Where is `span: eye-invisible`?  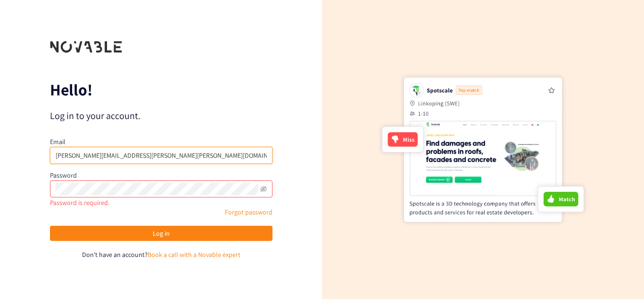
span: eye-invisible is located at coordinates (264, 189).